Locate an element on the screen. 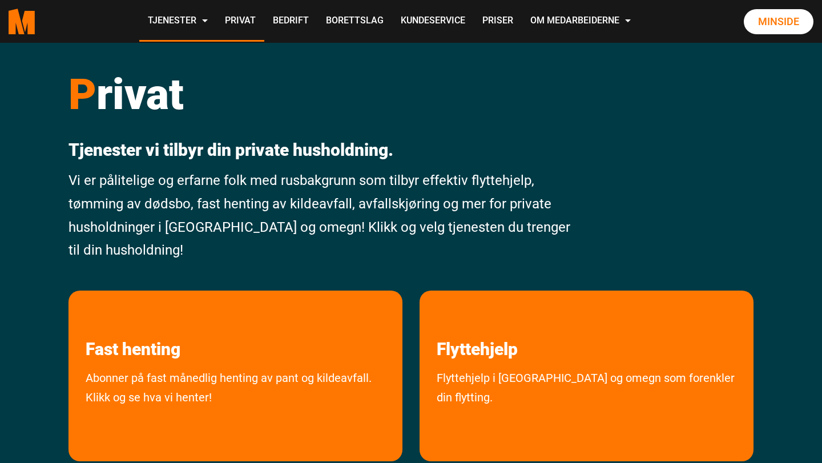 This screenshot has height=463, width=822. h1: rivat is located at coordinates (323, 94).